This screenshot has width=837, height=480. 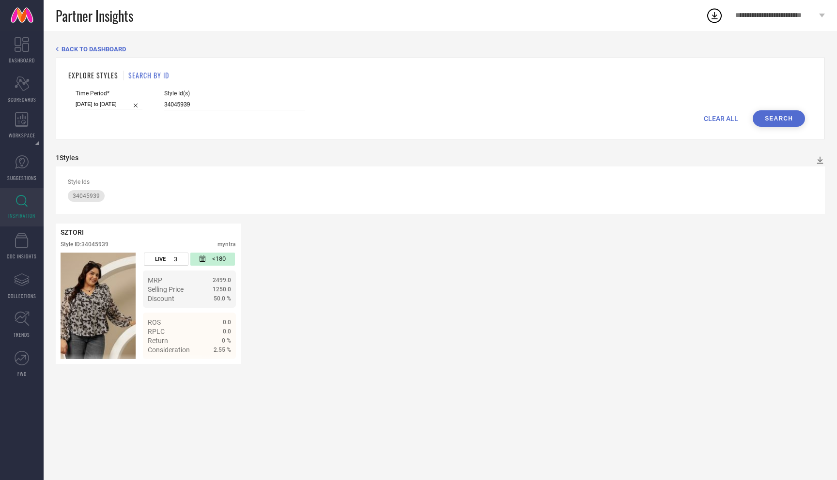 I want to click on span: 2.55 %, so click(x=222, y=350).